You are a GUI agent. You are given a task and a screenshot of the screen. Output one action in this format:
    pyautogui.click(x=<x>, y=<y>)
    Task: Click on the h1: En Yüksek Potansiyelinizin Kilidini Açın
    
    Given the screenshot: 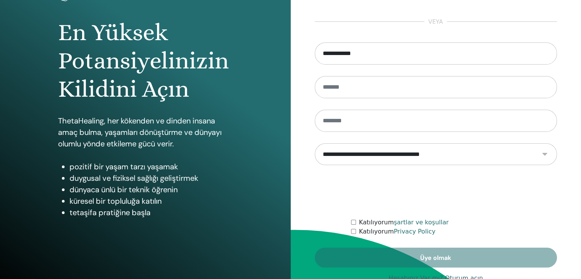 What is the action you would take?
    pyautogui.click(x=145, y=61)
    